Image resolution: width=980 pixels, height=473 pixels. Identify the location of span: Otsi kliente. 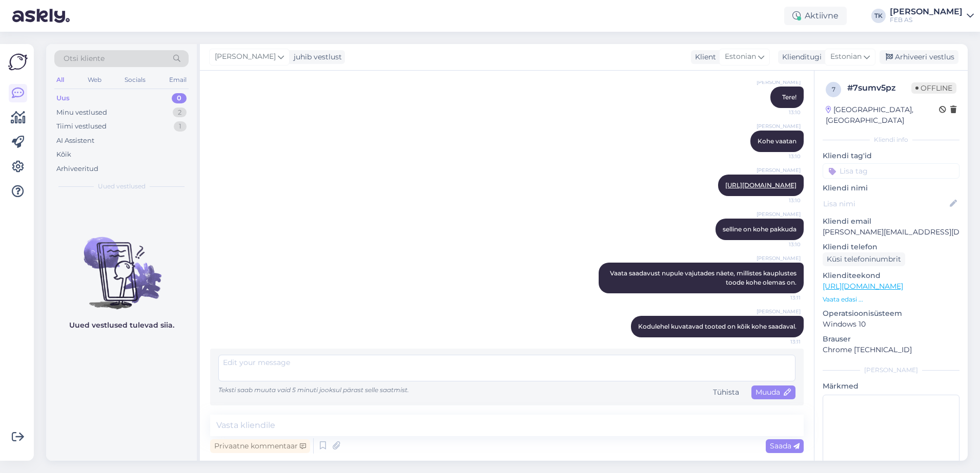
(84, 58).